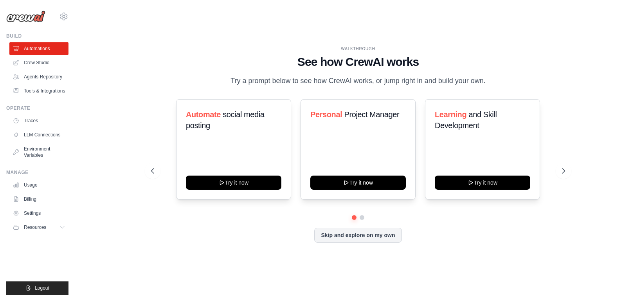 This screenshot has height=301, width=641. What do you see at coordinates (39, 135) in the screenshot?
I see `a: LLM Connections` at bounding box center [39, 135].